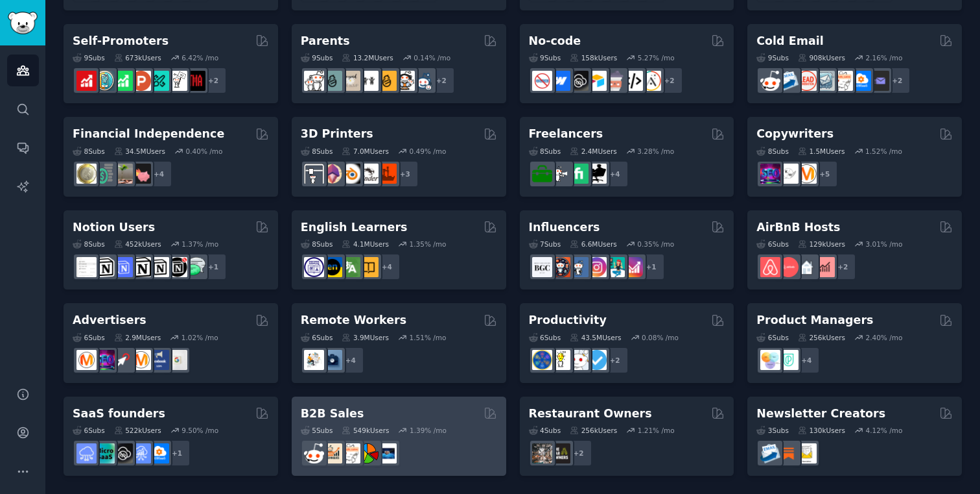 The width and height of the screenshot is (980, 494). What do you see at coordinates (790, 41) in the screenshot?
I see `h2: Cold Email` at bounding box center [790, 41].